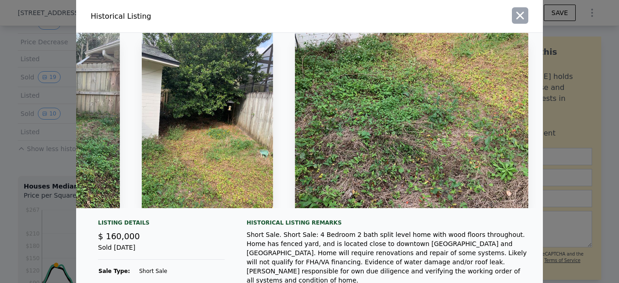  What do you see at coordinates (161, 224) in the screenshot?
I see `div: Listing Details` at bounding box center [161, 224].